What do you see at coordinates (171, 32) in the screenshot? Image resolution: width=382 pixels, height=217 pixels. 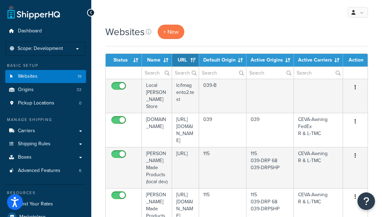 I see `span: + New` at bounding box center [171, 32].